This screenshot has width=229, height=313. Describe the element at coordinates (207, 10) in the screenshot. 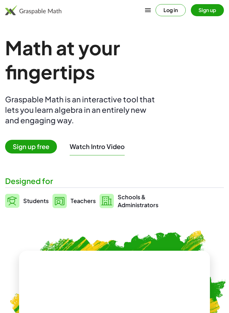

I see `button: Sign up` at that location.